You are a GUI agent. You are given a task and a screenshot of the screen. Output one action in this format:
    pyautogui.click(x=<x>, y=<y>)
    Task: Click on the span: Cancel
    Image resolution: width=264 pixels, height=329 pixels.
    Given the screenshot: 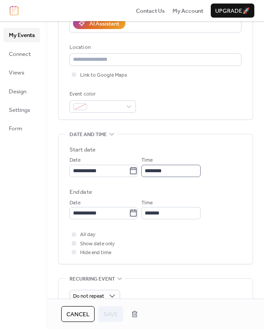 What is the action you would take?
    pyautogui.click(x=78, y=314)
    